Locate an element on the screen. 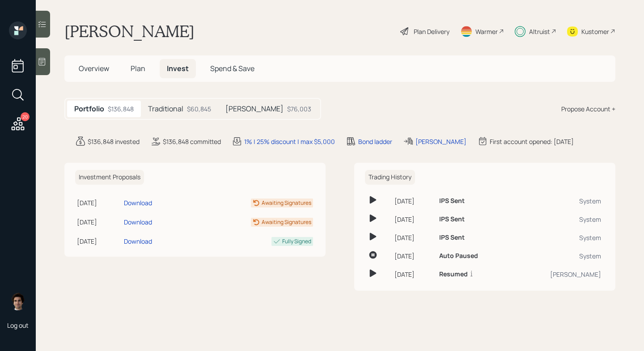  span: Overview is located at coordinates (94, 69).